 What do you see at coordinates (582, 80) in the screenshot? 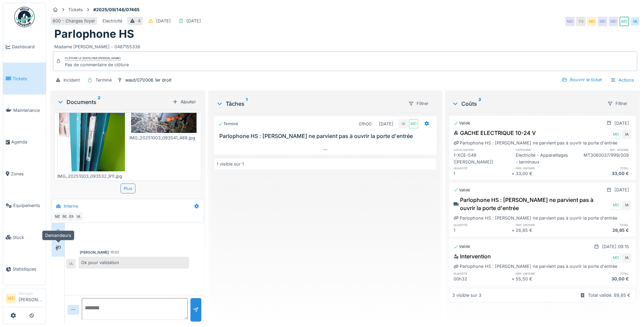
I see `div: Rouvrir le ticket` at bounding box center [582, 80].